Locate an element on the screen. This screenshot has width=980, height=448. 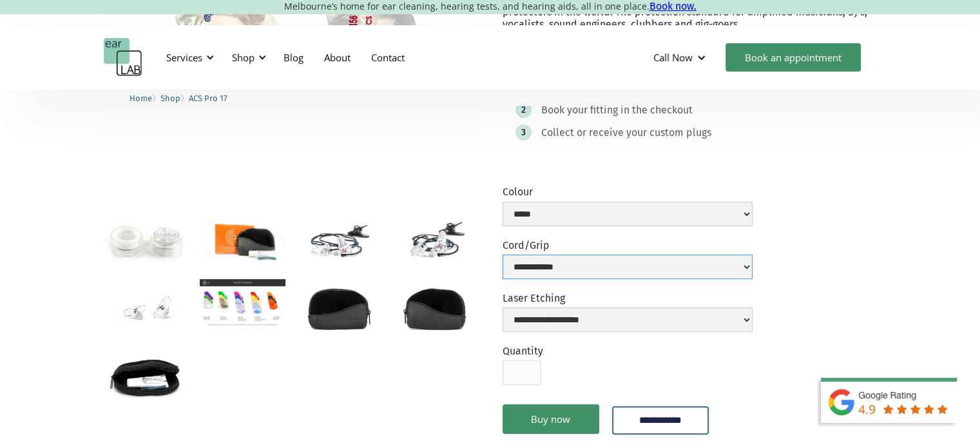
a: Buy now is located at coordinates (551, 419).